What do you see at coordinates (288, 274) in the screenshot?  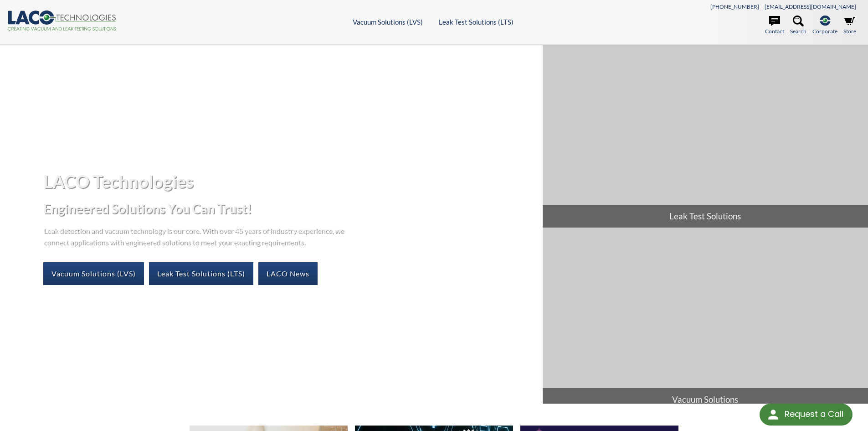 I see `a: LACO News` at bounding box center [288, 274].